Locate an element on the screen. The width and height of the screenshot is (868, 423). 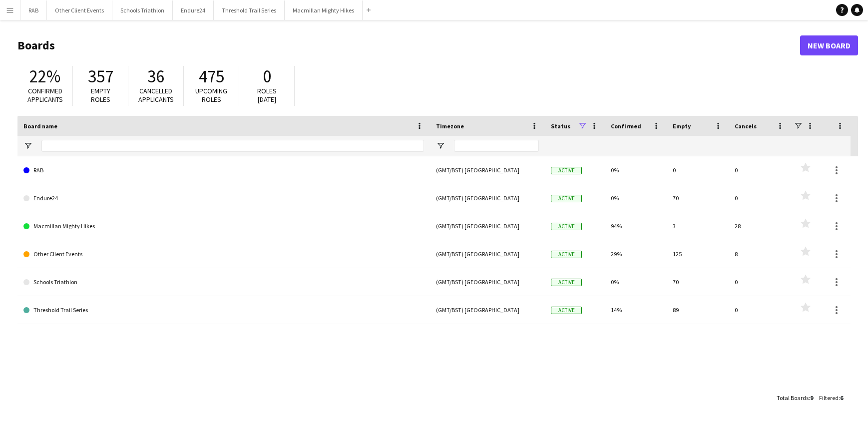
div: 14% is located at coordinates (636, 310).